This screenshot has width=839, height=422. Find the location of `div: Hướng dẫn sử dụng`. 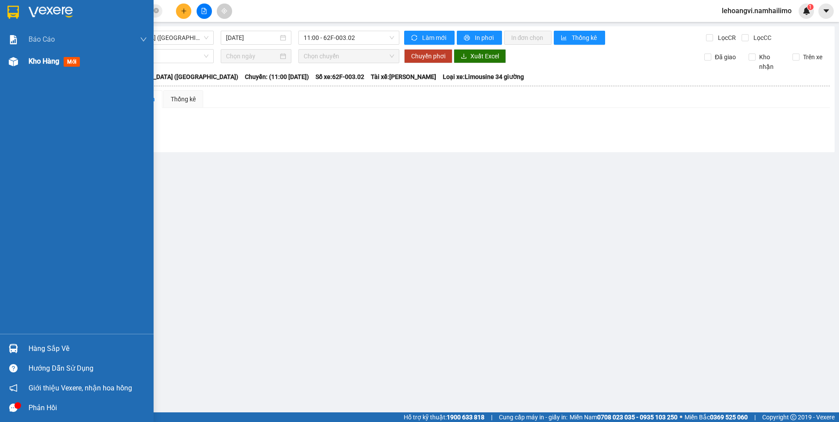

div: Hướng dẫn sử dụng is located at coordinates (88, 369).